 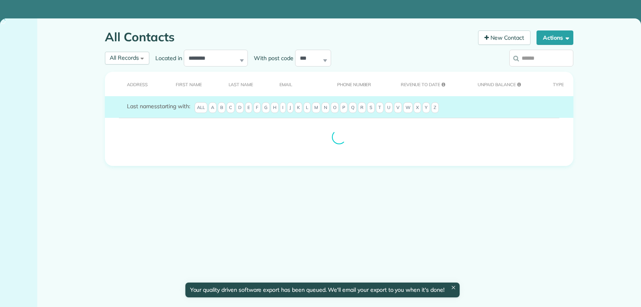 I want to click on span: V, so click(x=398, y=108).